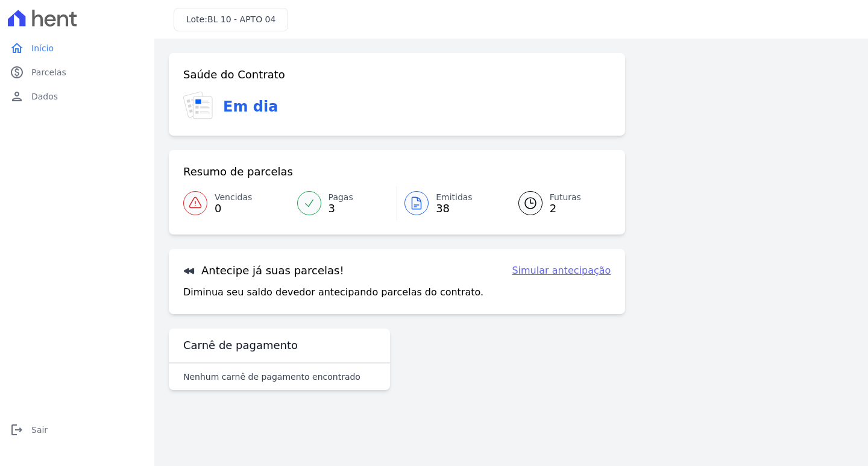  Describe the element at coordinates (562, 271) in the screenshot. I see `a: Simular antecipação` at that location.